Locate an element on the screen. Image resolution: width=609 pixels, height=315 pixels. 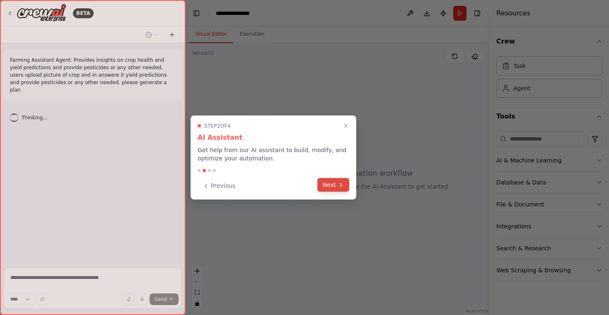
p: Get help from our AI assistant to build, modify, and optimize your automation. is located at coordinates (273, 154).